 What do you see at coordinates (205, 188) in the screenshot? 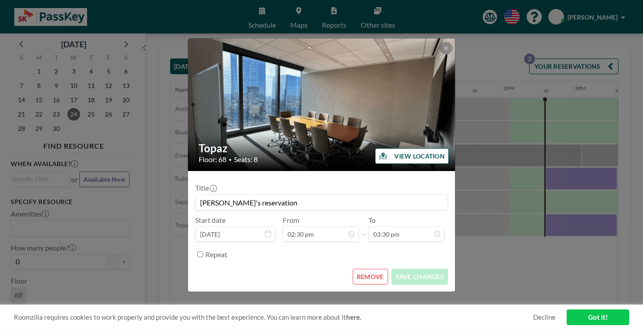
I see `label: Title` at bounding box center [205, 188].